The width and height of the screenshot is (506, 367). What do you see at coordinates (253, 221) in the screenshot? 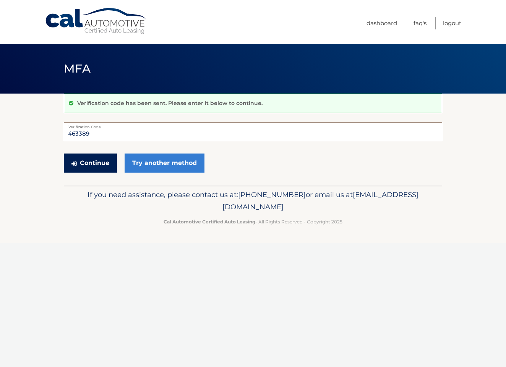
I see `p: - All Rights Reserved - Copyright 2025` at bounding box center [253, 221].